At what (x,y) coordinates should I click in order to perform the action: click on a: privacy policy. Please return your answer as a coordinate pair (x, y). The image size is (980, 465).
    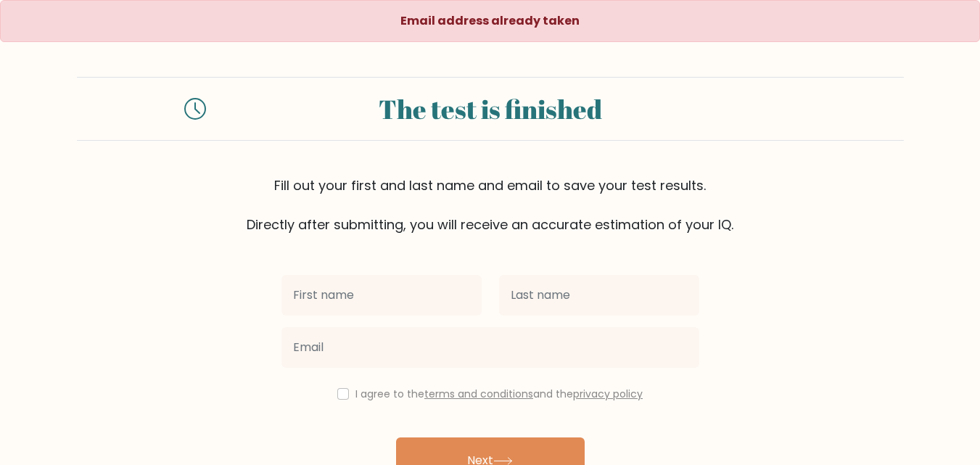
    Looking at the image, I should click on (608, 394).